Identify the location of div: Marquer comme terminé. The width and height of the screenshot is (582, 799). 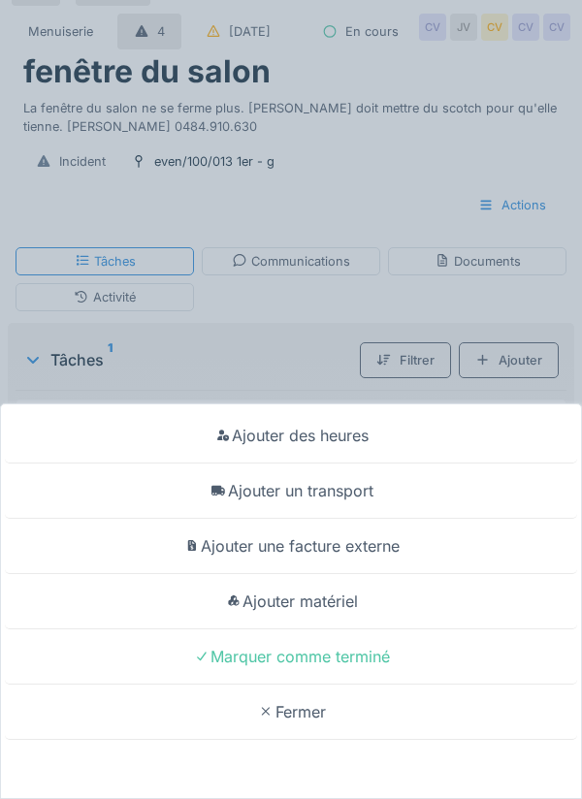
(291, 657).